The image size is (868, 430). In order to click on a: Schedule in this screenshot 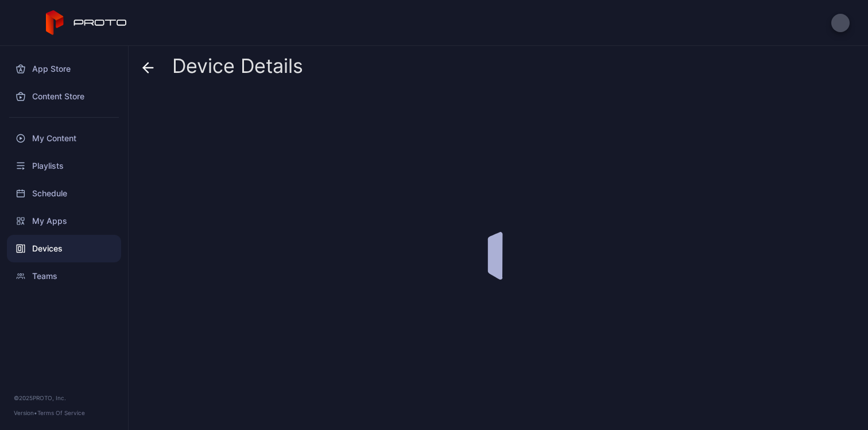, I will do `click(64, 193)`.